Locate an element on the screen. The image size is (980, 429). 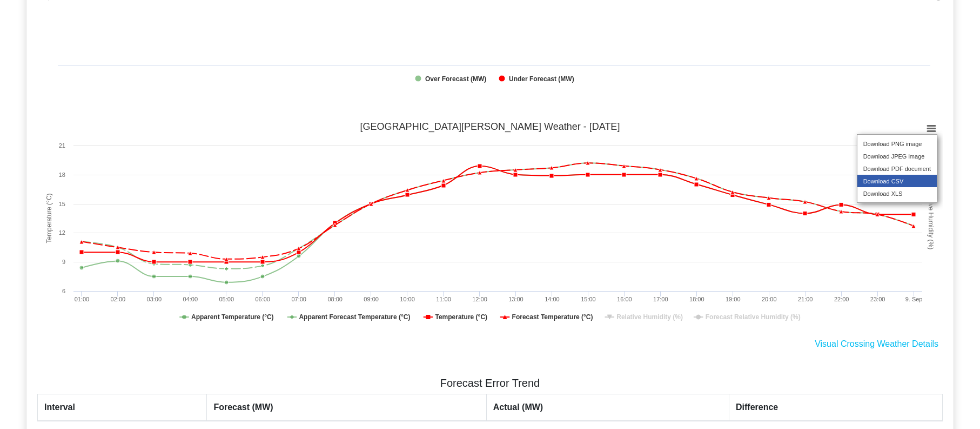
text: 12 is located at coordinates (62, 232).